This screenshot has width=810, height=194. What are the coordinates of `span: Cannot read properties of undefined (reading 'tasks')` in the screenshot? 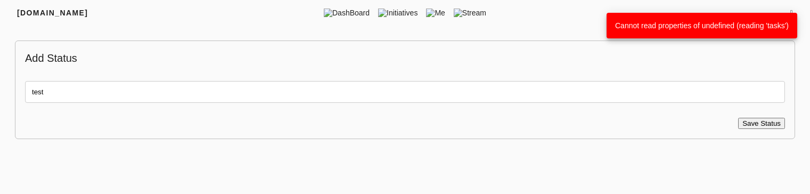 It's located at (702, 26).